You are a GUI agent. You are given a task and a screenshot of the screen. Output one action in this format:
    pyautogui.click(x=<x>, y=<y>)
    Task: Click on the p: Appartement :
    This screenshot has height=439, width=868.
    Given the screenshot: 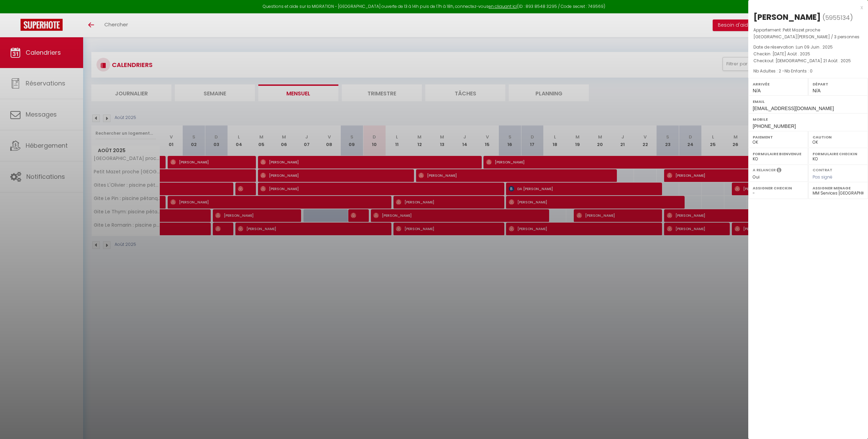 What is the action you would take?
    pyautogui.click(x=808, y=34)
    